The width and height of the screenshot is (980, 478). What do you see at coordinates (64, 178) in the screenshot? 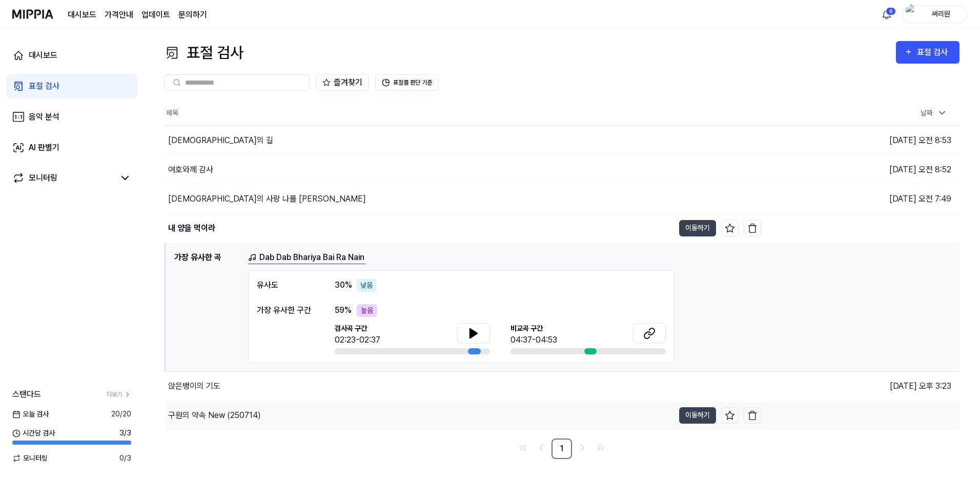
I see `a: 모니터링` at bounding box center [64, 178].